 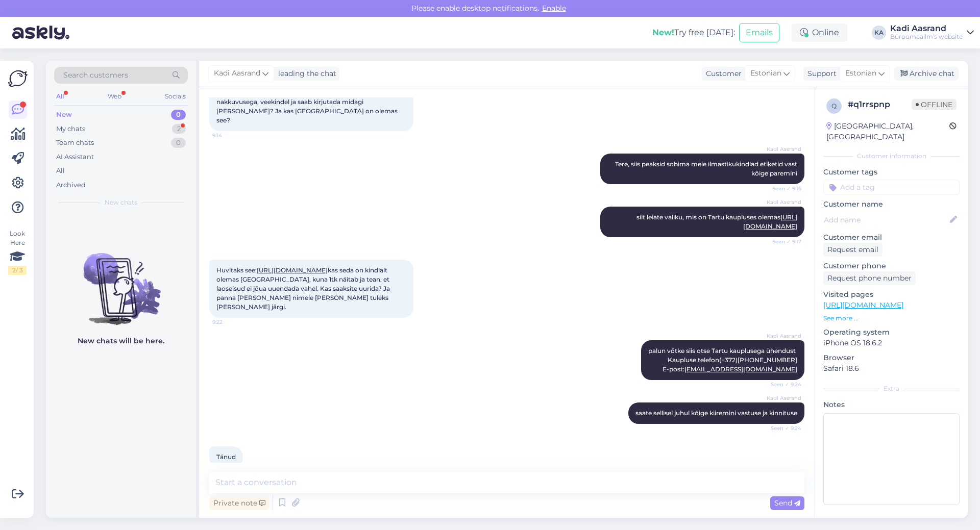 What do you see at coordinates (853, 249) in the screenshot?
I see `div: Request email` at bounding box center [853, 249].